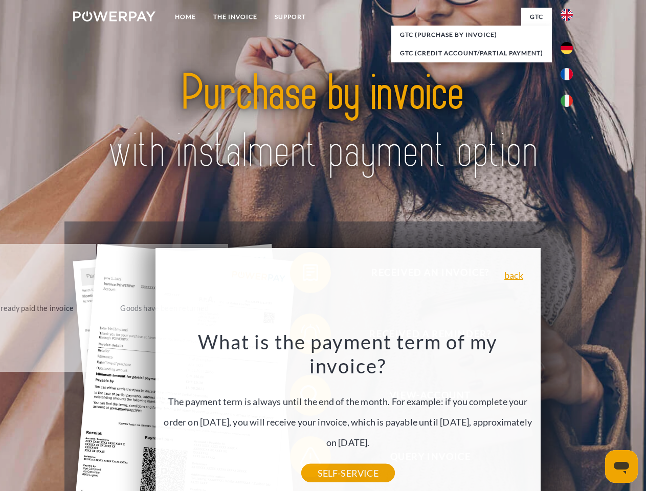  I want to click on a: back, so click(513, 275).